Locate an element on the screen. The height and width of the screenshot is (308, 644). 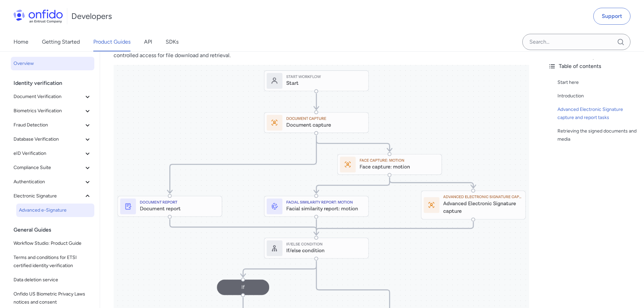
div: Identity verification is located at coordinates (55, 83).